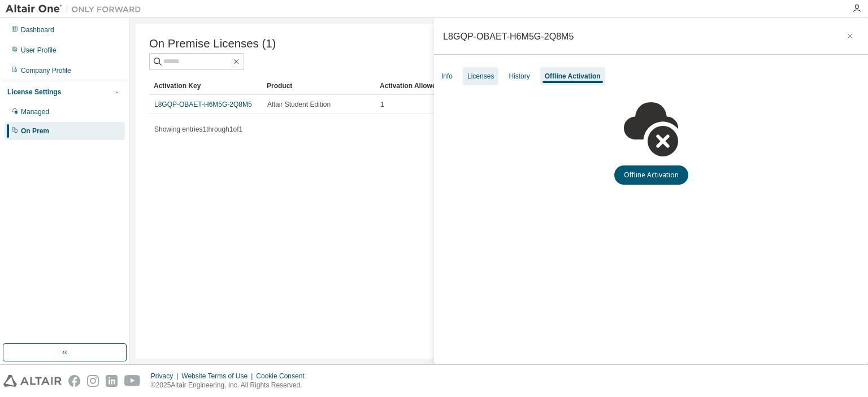  I want to click on p: © 2025 Altair Engineering, Inc. All Rights Reserved., so click(231, 385).